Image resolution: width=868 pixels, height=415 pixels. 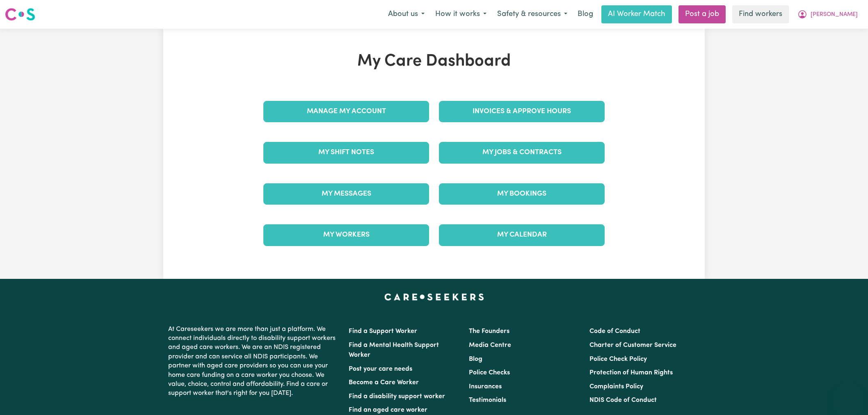 What do you see at coordinates (760, 14) in the screenshot?
I see `a: Find workers` at bounding box center [760, 14].